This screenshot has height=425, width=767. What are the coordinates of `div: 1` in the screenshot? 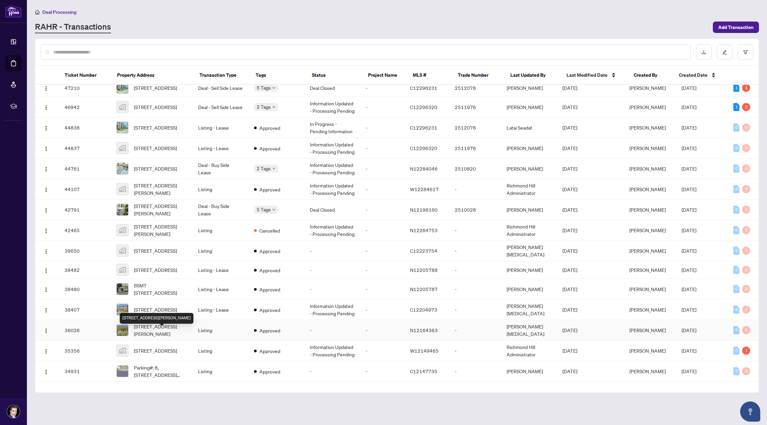 It's located at (736, 88).